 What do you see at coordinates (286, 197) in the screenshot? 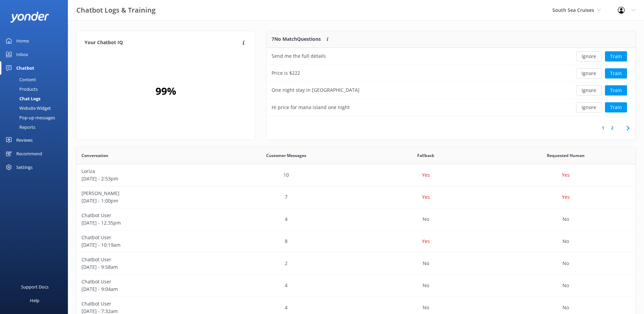
I see `p: 7` at bounding box center [286, 197].